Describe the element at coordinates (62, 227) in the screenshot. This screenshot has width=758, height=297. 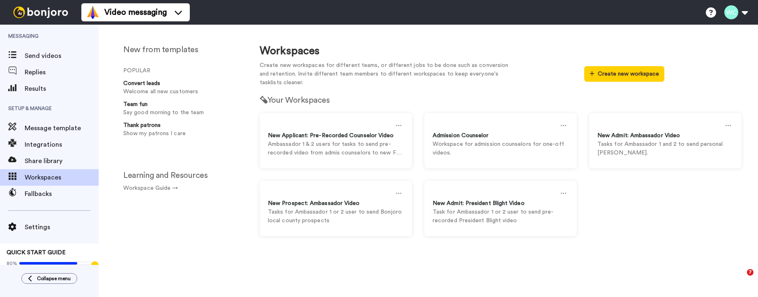
I see `span: Settings` at that location.